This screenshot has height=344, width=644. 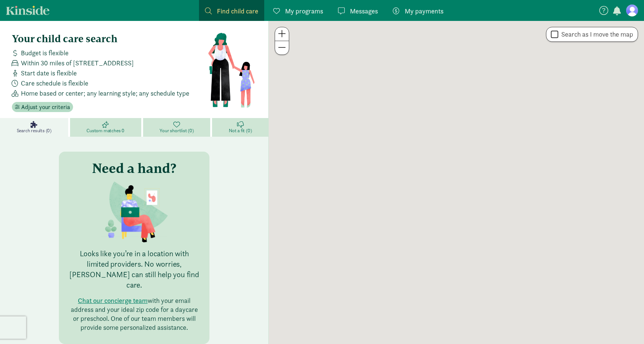 What do you see at coordinates (112, 301) in the screenshot?
I see `button: Chat our concierge team` at bounding box center [112, 301].